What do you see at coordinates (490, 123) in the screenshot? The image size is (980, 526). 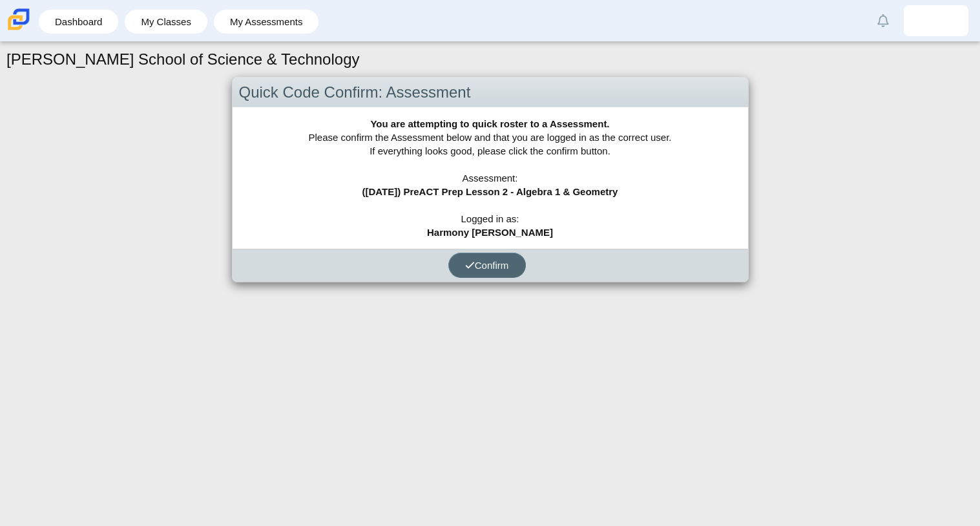 I see `b: You are attempting to quick roster to a Assessment.` at bounding box center [490, 123].